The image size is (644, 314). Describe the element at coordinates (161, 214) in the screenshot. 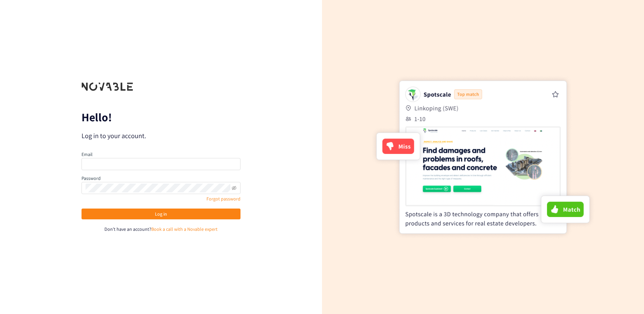

I see `span: Log in` at that location.